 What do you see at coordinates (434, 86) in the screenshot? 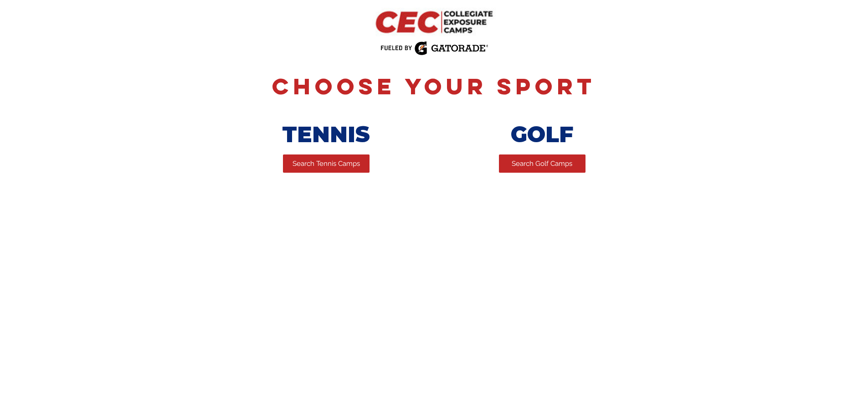
I see `span: Choose Your Sport` at bounding box center [434, 86].